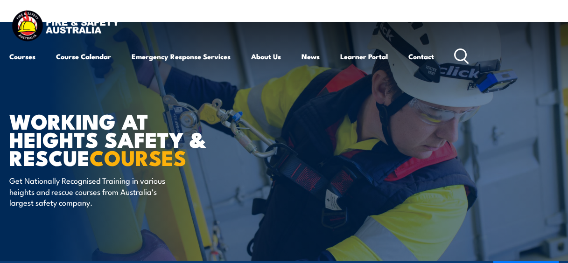  I want to click on a: Contact, so click(421, 56).